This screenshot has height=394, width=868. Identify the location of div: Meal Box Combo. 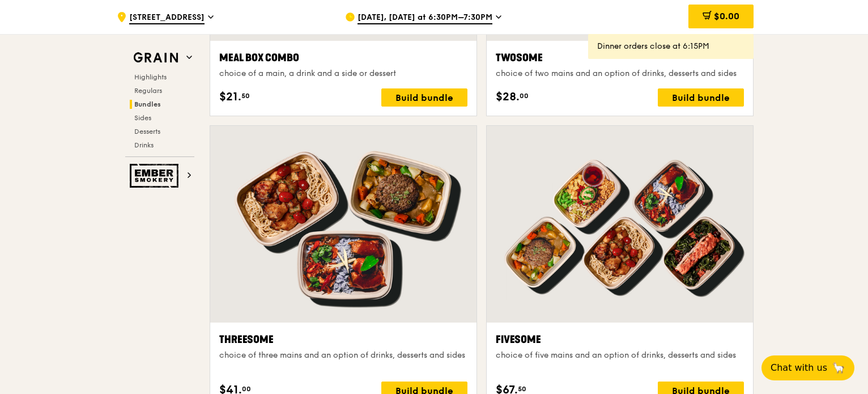
(343, 58).